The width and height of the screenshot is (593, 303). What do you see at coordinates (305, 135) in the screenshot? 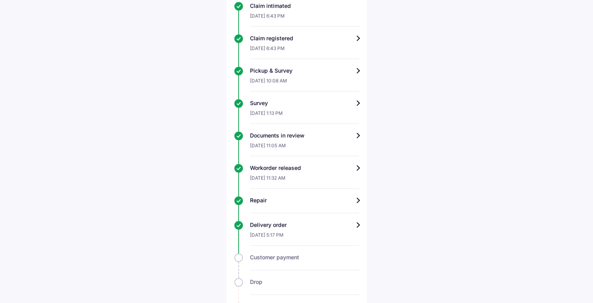
I see `div: Documents in review` at bounding box center [305, 135].